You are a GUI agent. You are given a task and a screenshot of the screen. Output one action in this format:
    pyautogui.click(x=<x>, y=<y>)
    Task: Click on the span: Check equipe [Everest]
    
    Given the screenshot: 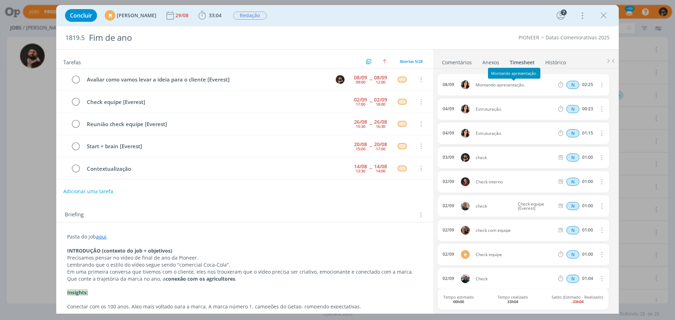 What is the action you would take?
    pyautogui.click(x=535, y=206)
    